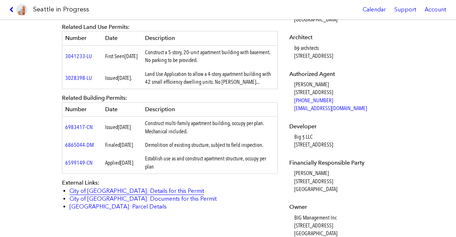  What do you see at coordinates (79, 145) in the screenshot?
I see `a: 6865044-DM` at bounding box center [79, 145].